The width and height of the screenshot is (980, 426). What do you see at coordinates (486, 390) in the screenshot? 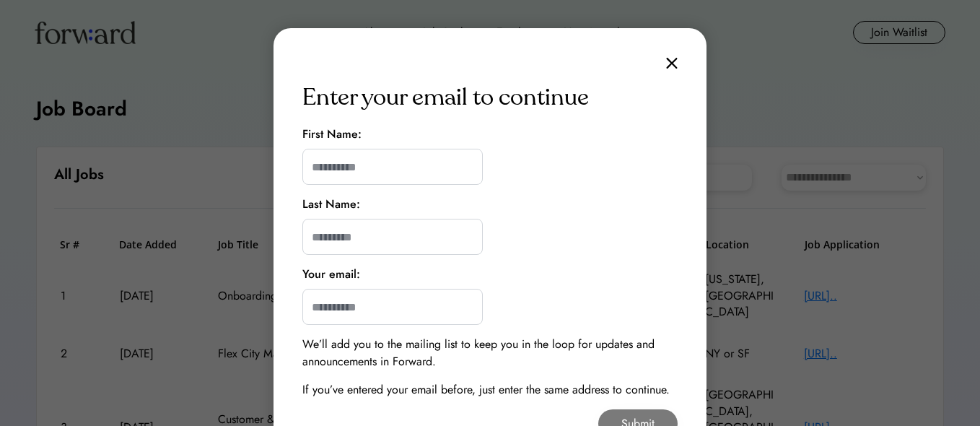
I see `div: If you’ve entered your email before, just enter the same address to continue.` at bounding box center [486, 390].